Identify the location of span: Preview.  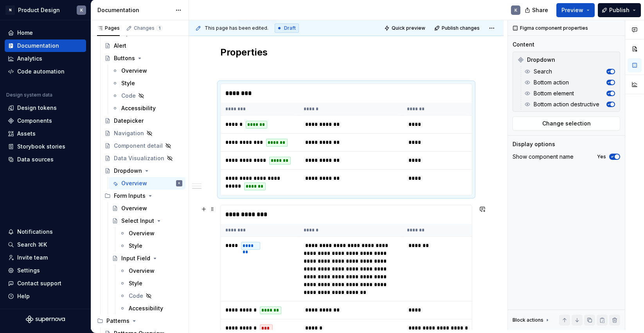
(572, 10).